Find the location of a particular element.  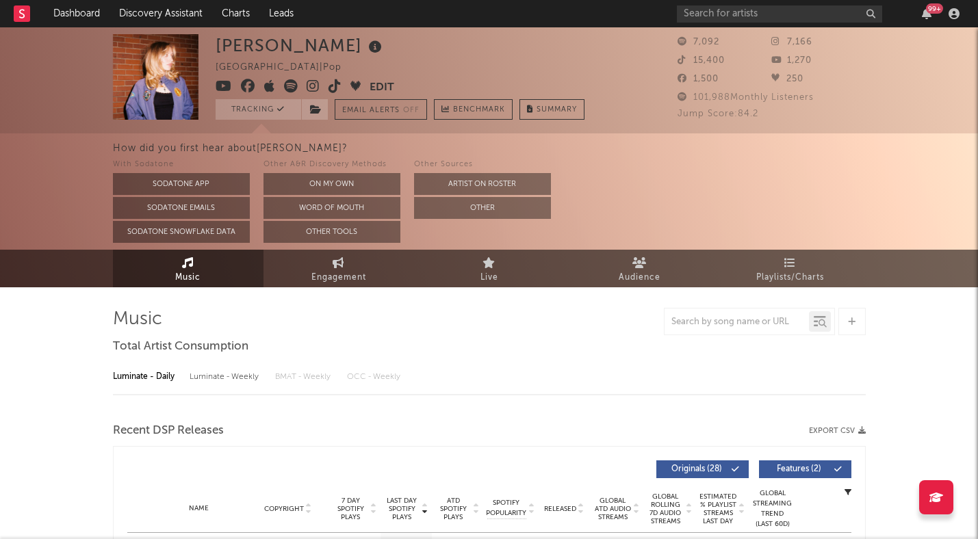

span: 1,500 is located at coordinates (698, 79).